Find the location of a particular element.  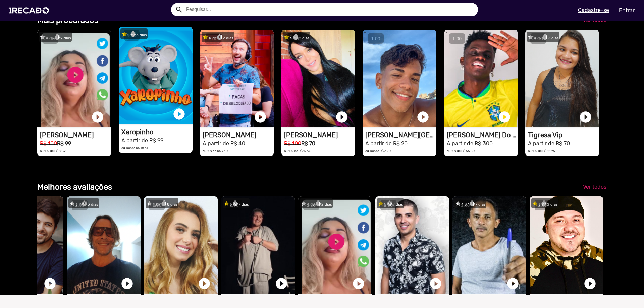

small: A partir de R$ 300 is located at coordinates (470, 143).